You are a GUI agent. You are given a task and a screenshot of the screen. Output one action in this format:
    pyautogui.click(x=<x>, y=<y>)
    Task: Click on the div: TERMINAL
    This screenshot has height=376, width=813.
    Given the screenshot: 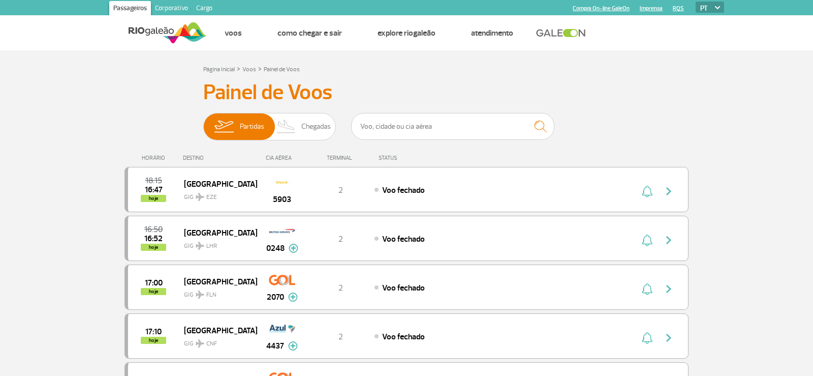 What is the action you would take?
    pyautogui.click(x=341, y=158)
    